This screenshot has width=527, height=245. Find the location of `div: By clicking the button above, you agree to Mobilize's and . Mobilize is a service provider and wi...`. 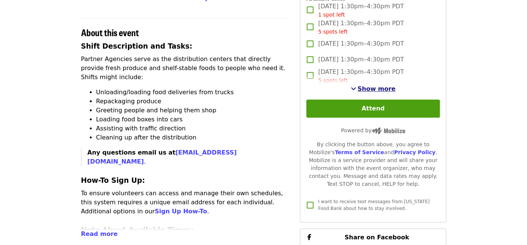

div: By clicking the button above, you agree to Mobilize's and . Mobilize is a service provider and wi... is located at coordinates (373, 164).